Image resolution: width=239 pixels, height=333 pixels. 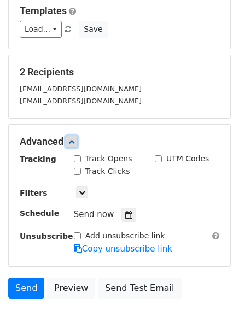 I want to click on h5: 2 Recipients, so click(x=119, y=72).